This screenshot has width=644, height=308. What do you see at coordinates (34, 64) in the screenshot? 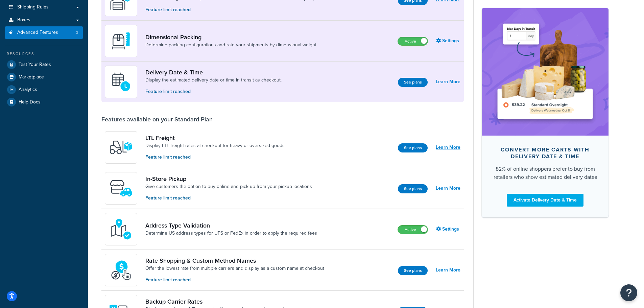
I see `span: Test Your Rates` at bounding box center [34, 64].